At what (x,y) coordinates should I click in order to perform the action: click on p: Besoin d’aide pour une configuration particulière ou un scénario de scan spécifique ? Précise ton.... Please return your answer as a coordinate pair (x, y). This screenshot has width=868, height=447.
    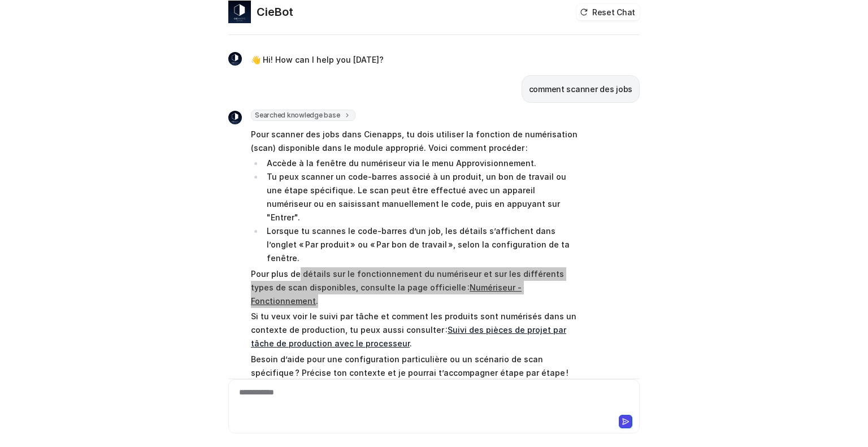
    Looking at the image, I should click on (416, 367).